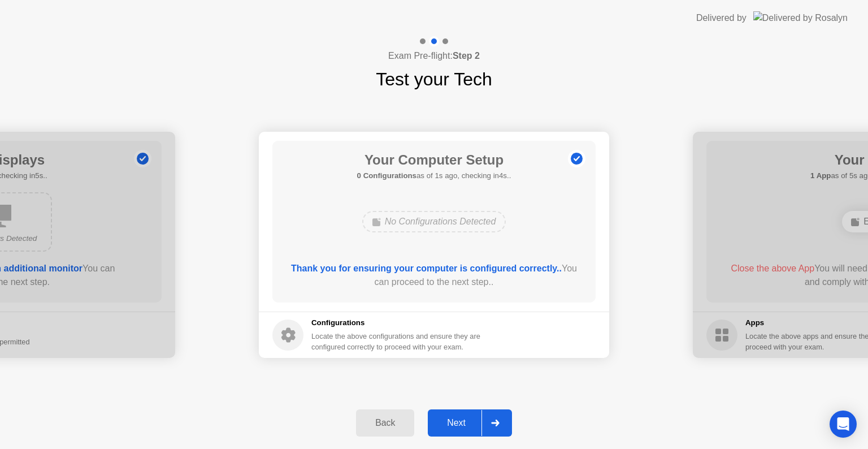 The height and width of the screenshot is (449, 868). Describe the element at coordinates (434, 275) in the screenshot. I see `div: You can proceed to the next step..` at that location.